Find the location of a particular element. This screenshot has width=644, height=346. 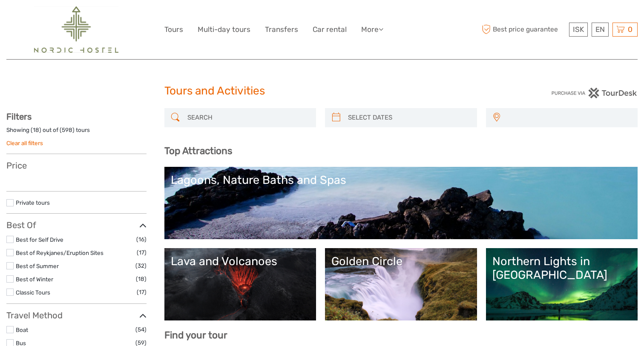

a: More is located at coordinates (372, 29).